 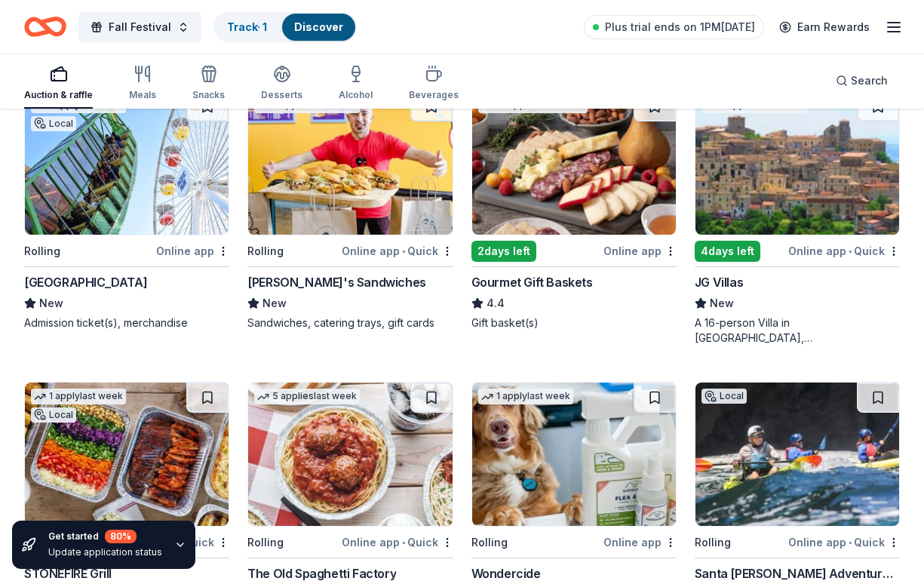 What do you see at coordinates (350, 163) in the screenshot?
I see `img: Image for Ike's Sandwiches` at bounding box center [350, 163].